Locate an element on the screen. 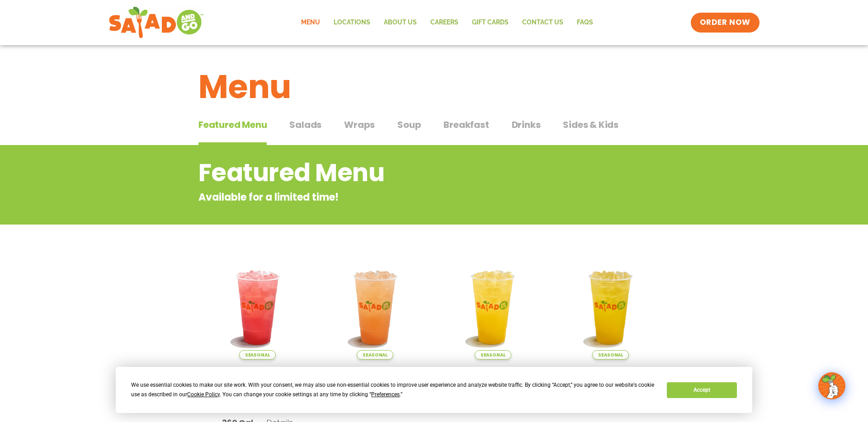 This screenshot has height=422, width=868. div: Cookie Consent Prompt is located at coordinates (434, 390).